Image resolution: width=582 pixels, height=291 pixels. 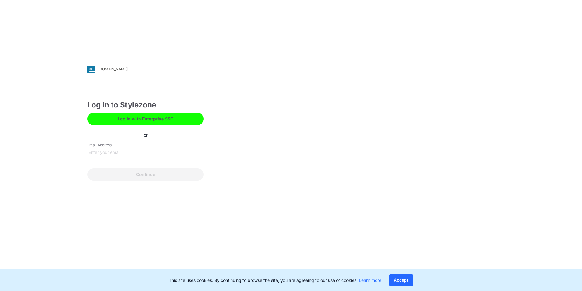 I want to click on button: Log in with Enterprise SSO, so click(x=145, y=119).